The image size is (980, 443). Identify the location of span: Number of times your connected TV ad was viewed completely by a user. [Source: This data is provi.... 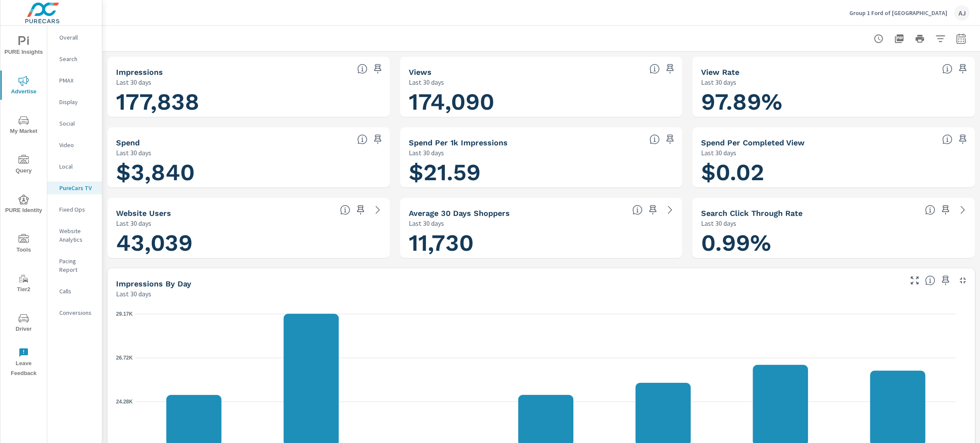
(654, 69).